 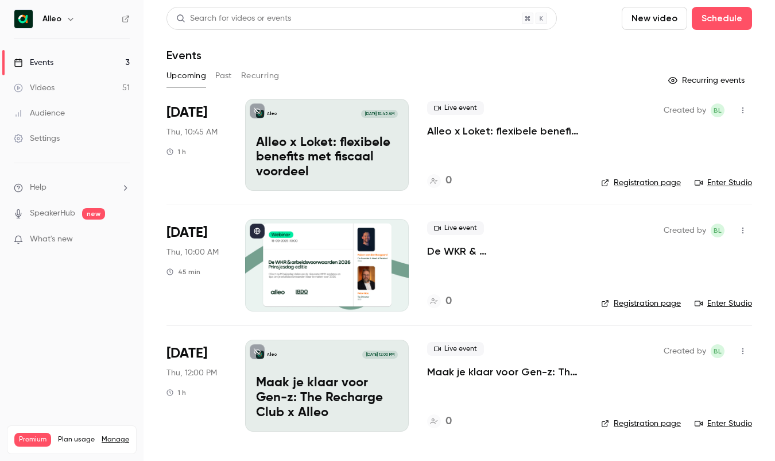 What do you see at coordinates (24, 19) in the screenshot?
I see `img: Alleo` at bounding box center [24, 19].